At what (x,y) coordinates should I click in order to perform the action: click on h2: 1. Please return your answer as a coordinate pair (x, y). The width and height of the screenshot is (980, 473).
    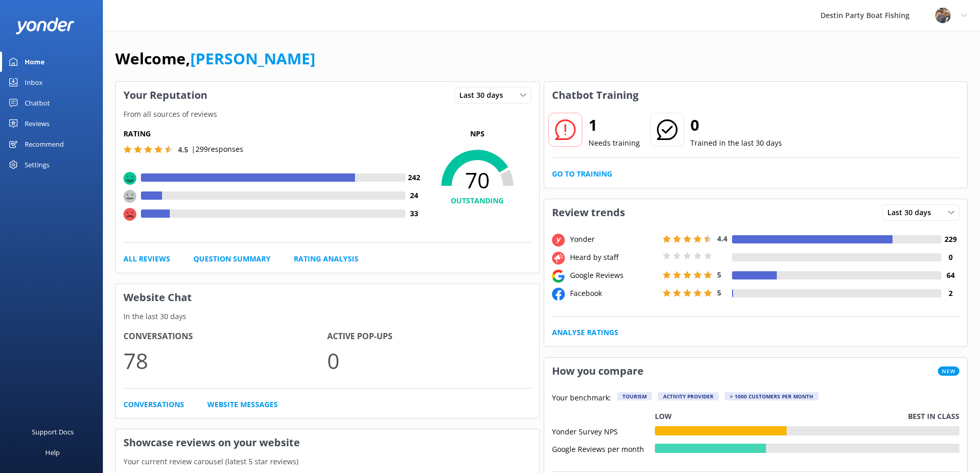
    Looking at the image, I should click on (615, 125).